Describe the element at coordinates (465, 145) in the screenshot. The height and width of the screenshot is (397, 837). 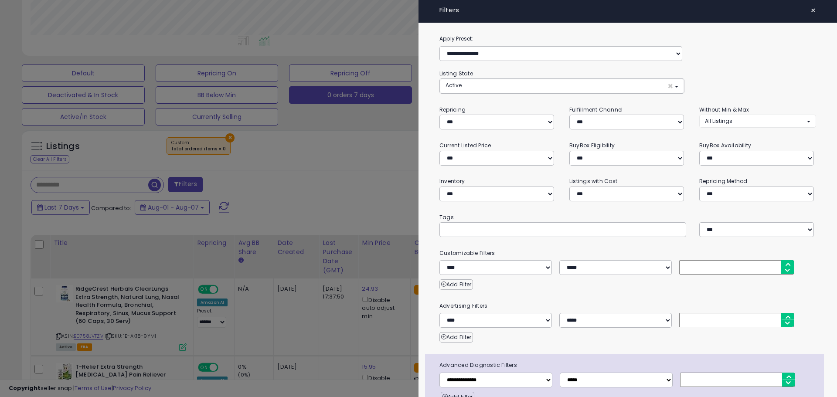
I see `small: Current Listed Price` at that location.